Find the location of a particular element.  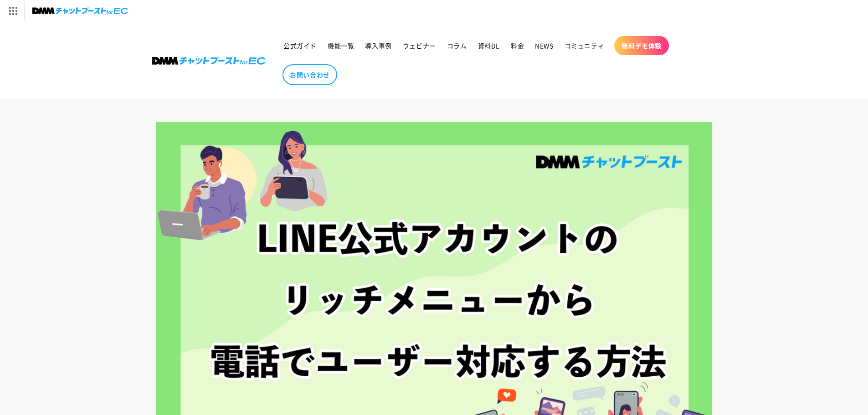

a: ウェビナー is located at coordinates (420, 45).